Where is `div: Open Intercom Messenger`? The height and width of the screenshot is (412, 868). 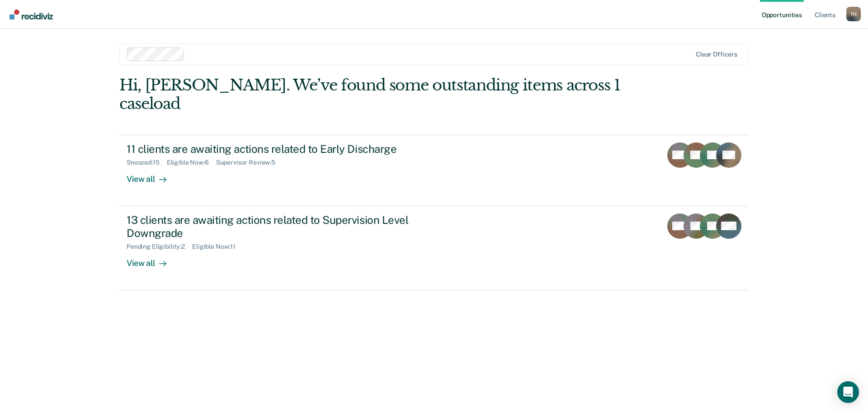
div: Open Intercom Messenger is located at coordinates (848, 392).